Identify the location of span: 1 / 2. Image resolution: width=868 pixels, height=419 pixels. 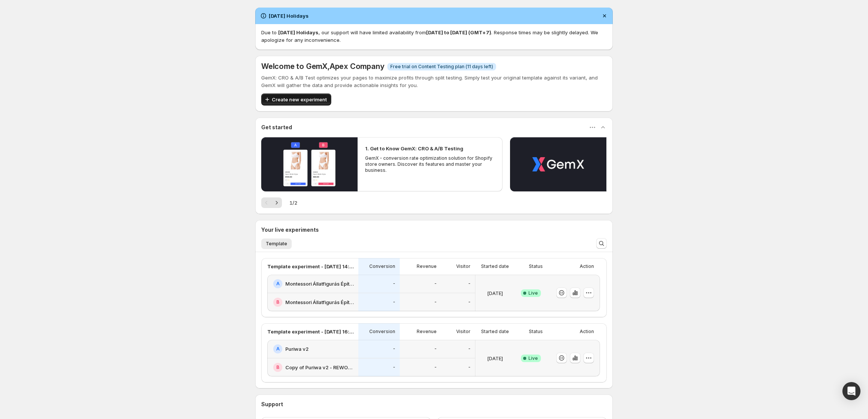
(293, 203).